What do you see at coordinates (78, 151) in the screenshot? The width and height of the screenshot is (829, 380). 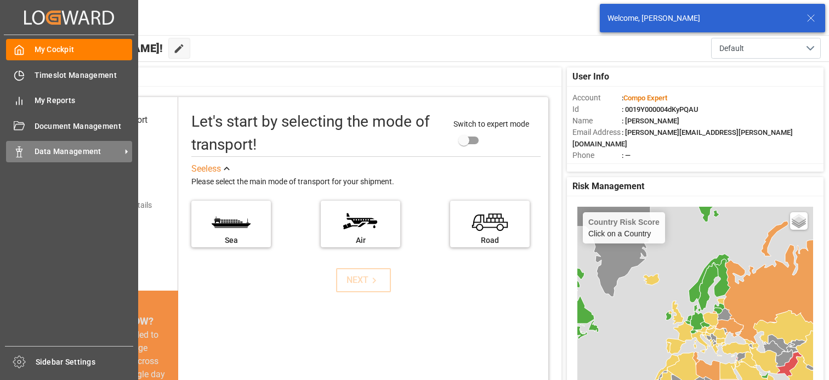 I see `span: Data Management` at bounding box center [78, 151].